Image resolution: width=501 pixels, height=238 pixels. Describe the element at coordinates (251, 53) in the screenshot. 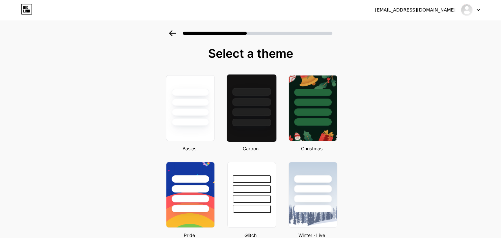

I see `div: Select a theme` at that location.